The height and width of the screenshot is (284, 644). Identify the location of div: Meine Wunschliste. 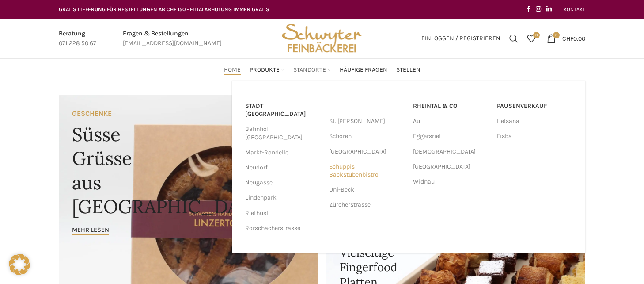
(531, 39).